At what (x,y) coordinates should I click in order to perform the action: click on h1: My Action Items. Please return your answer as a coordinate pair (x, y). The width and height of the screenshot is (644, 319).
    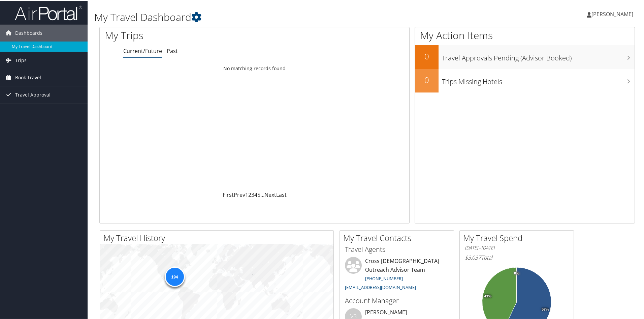
    Looking at the image, I should click on (525, 35).